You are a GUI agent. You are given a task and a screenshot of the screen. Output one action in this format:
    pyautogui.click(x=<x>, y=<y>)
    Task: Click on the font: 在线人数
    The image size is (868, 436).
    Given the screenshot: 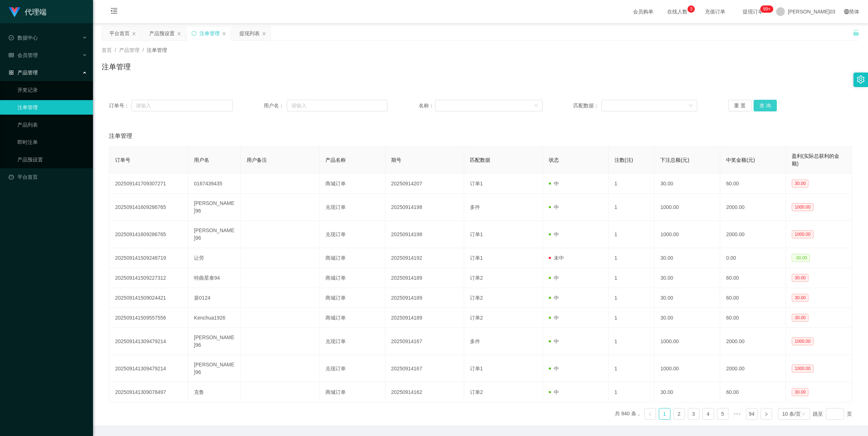 What is the action you would take?
    pyautogui.click(x=678, y=12)
    